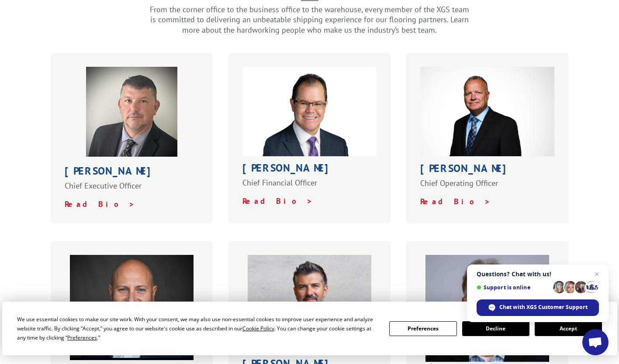 The image size is (619, 364). I want to click on p: From the corner office to the business office to the warehouse, every member of the XGS team is c..., so click(310, 19).